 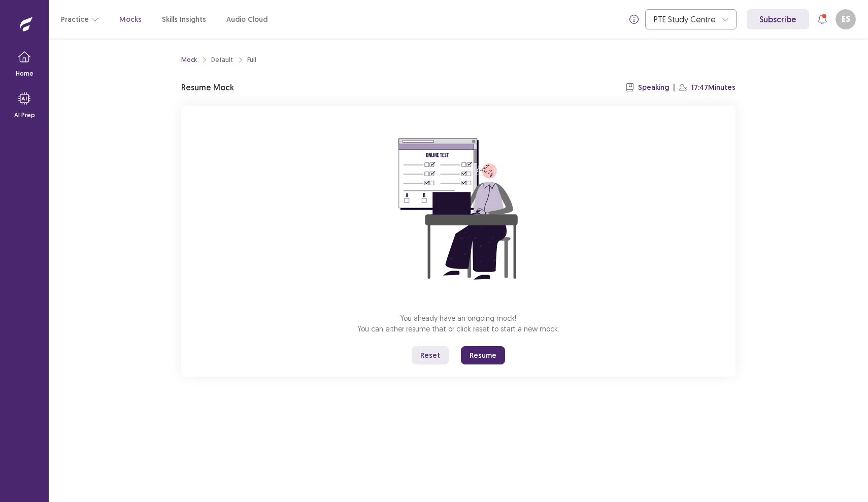 What do you see at coordinates (634, 19) in the screenshot?
I see `button: info` at bounding box center [634, 19].